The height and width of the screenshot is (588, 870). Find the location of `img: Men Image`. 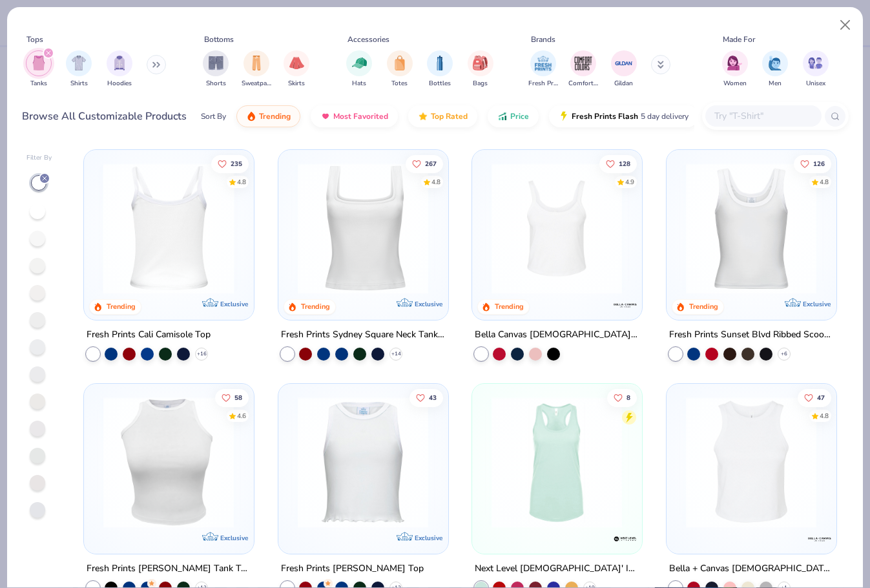

img: Men Image is located at coordinates (775, 63).